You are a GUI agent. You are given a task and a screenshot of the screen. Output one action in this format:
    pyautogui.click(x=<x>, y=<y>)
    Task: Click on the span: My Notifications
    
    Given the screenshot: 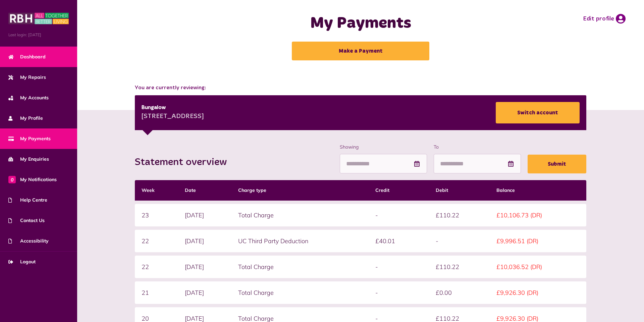 What is the action you would take?
    pyautogui.click(x=32, y=180)
    